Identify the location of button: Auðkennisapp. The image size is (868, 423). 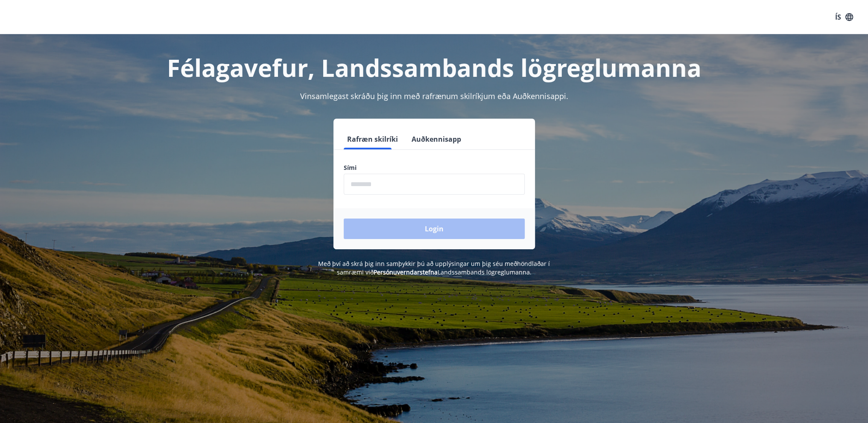
(436, 139).